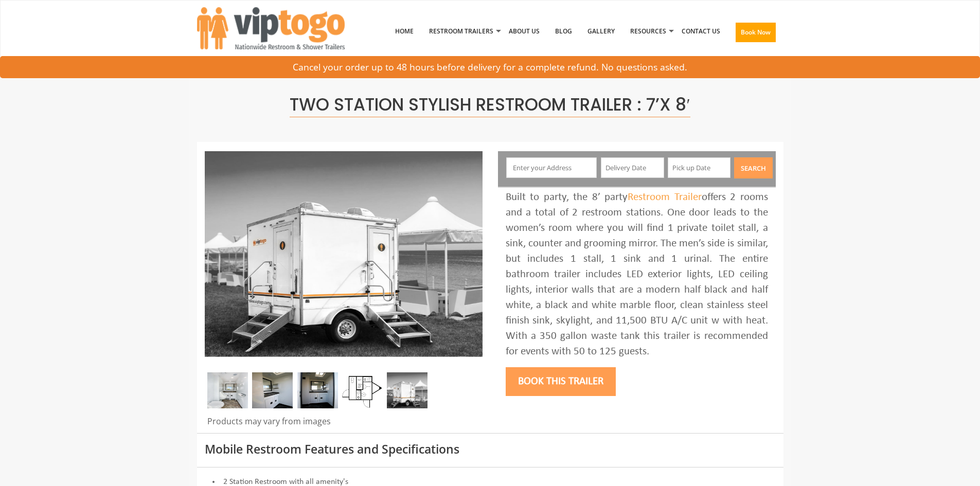 The height and width of the screenshot is (486, 980). What do you see at coordinates (405, 32) in the screenshot?
I see `a: Home` at bounding box center [405, 32].